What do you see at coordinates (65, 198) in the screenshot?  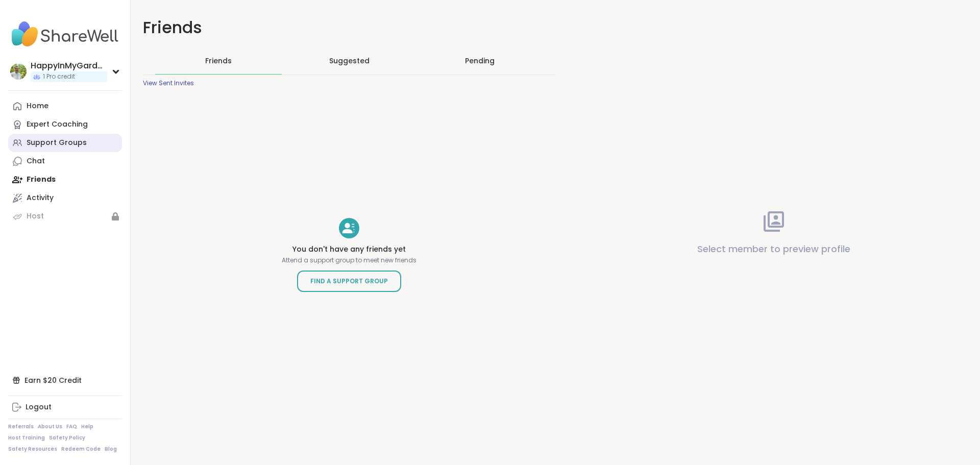 I see `a: Activity` at bounding box center [65, 198].